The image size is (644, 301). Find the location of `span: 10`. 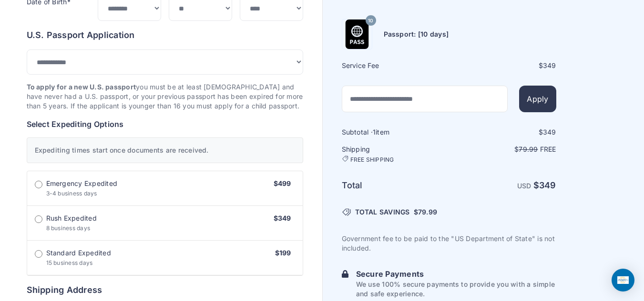

span: 10 is located at coordinates (370, 21).